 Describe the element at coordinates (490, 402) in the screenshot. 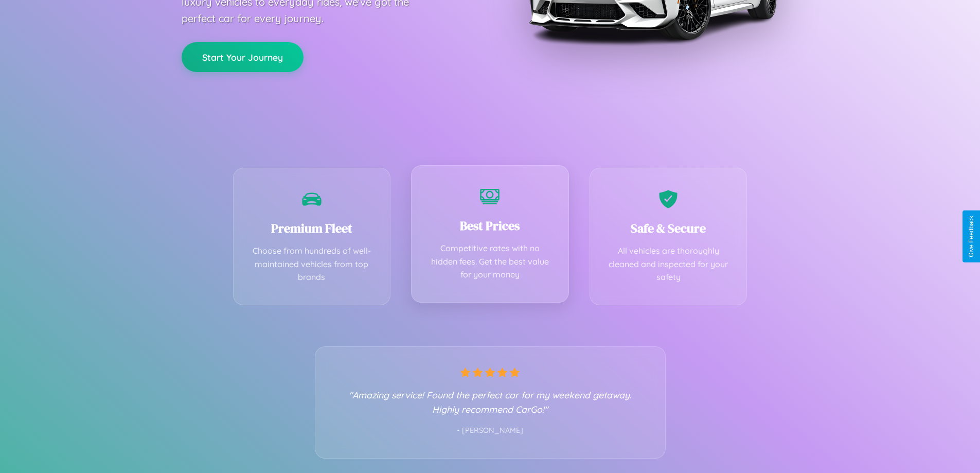

I see `p: "Amazing service! Found the perfect car for my weekend getaway. Highly recommend CarGo!"` at that location.